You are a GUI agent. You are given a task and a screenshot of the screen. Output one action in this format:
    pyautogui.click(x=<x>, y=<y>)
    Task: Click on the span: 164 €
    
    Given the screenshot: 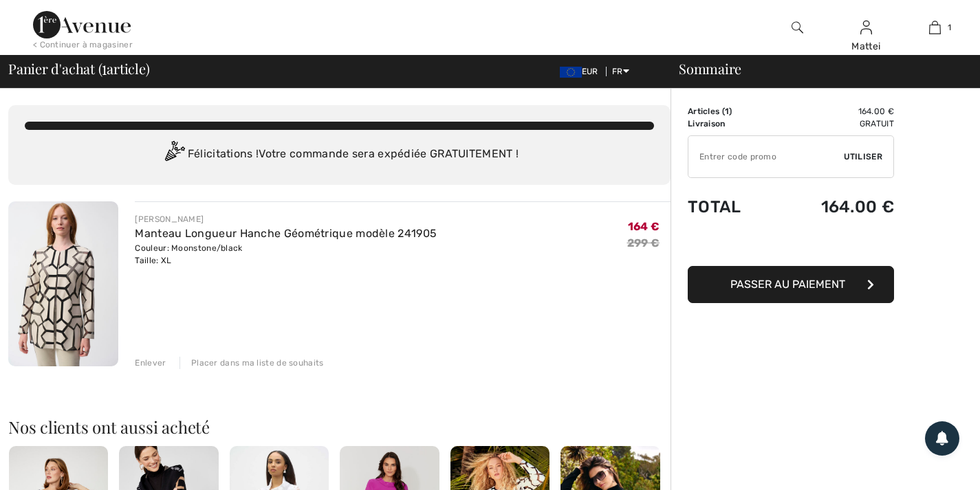 What is the action you would take?
    pyautogui.click(x=644, y=226)
    